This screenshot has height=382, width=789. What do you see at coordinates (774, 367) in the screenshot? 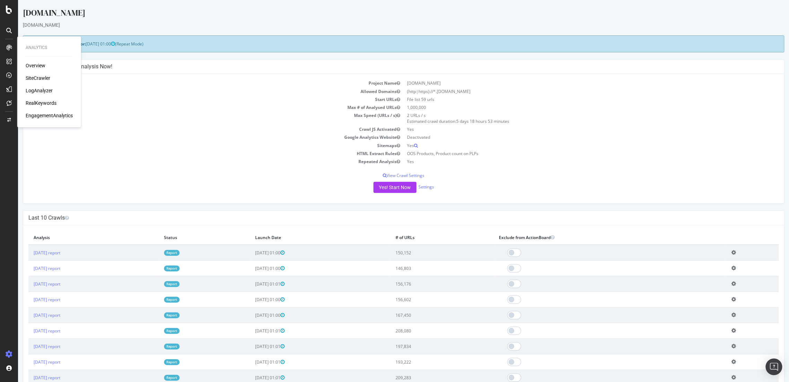
I see `div: Open Intercom Messenger` at bounding box center [774, 367].